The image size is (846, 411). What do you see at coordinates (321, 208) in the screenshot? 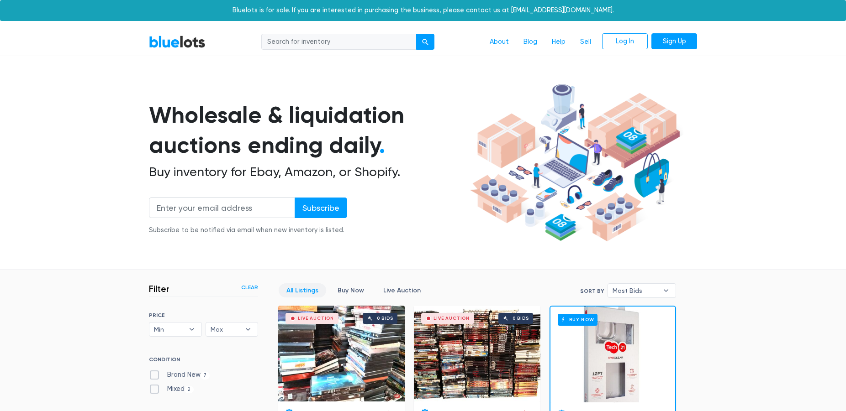
I see `input: Subscribe` at bounding box center [321, 208].